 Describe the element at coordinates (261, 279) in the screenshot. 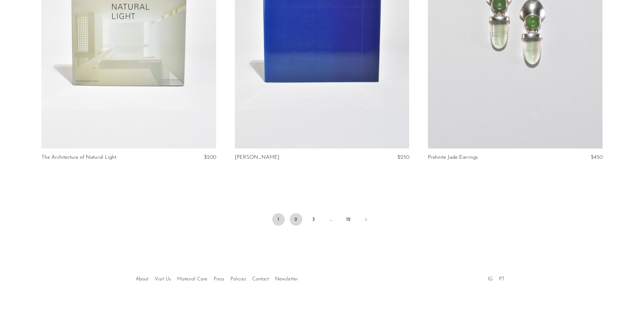

I see `a: Contact` at that location.